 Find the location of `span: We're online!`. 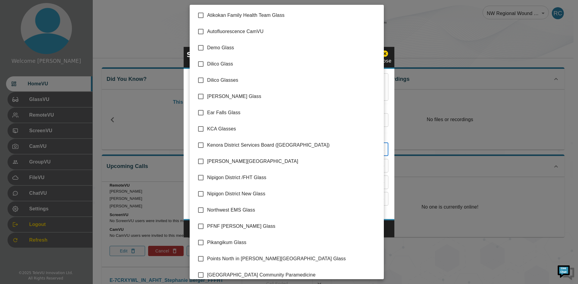

span: We're online! is located at coordinates (59, 106).